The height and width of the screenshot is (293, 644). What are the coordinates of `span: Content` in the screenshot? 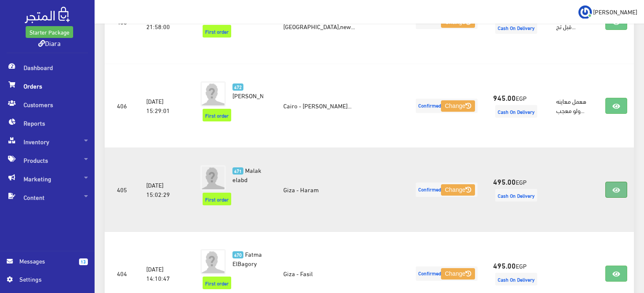 It's located at (47, 197).